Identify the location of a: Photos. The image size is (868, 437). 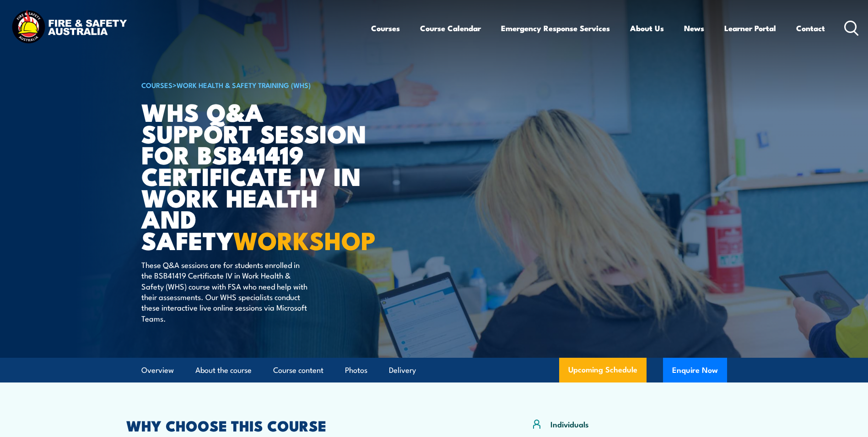
(356, 370).